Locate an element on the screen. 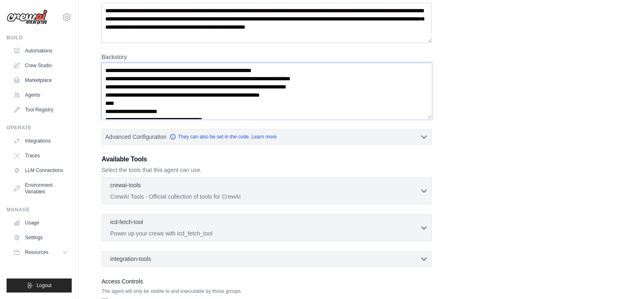  p: Select the tools that this agent can use. is located at coordinates (267, 170).